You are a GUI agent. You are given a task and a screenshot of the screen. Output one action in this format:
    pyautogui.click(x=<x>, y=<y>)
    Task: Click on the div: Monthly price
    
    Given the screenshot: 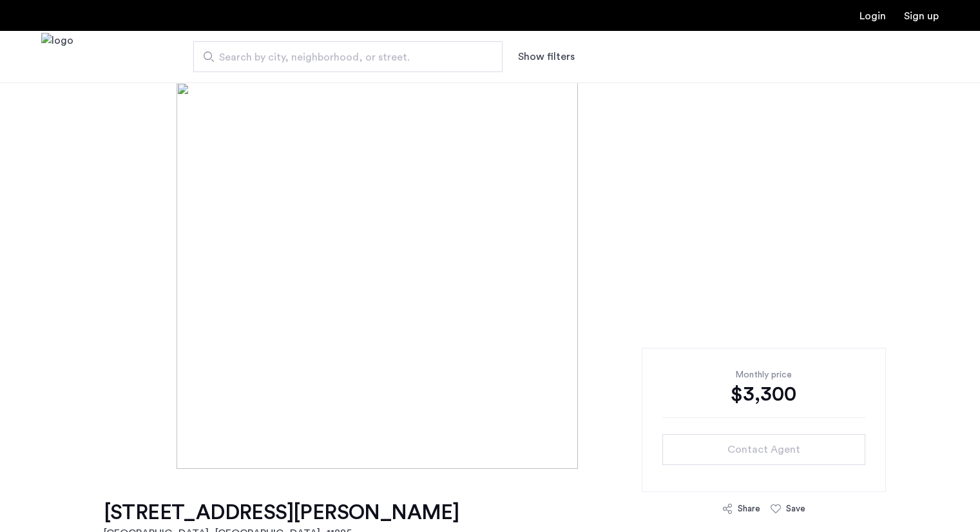 What is the action you would take?
    pyautogui.click(x=764, y=375)
    